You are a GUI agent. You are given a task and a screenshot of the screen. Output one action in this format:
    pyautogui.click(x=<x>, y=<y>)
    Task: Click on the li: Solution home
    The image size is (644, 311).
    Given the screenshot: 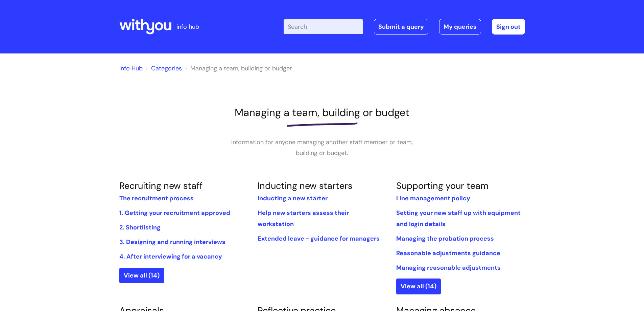 What is the action you would take?
    pyautogui.click(x=163, y=69)
    